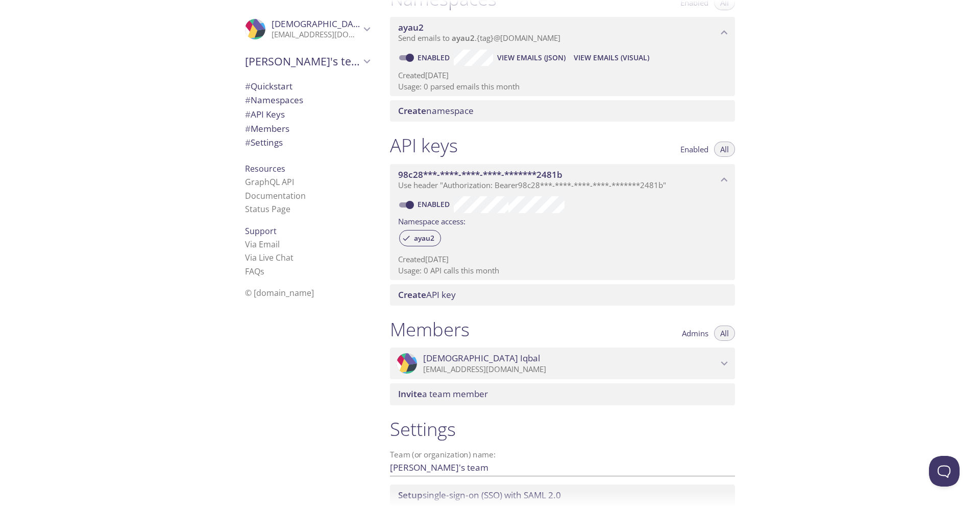  I want to click on span: s, so click(262, 271).